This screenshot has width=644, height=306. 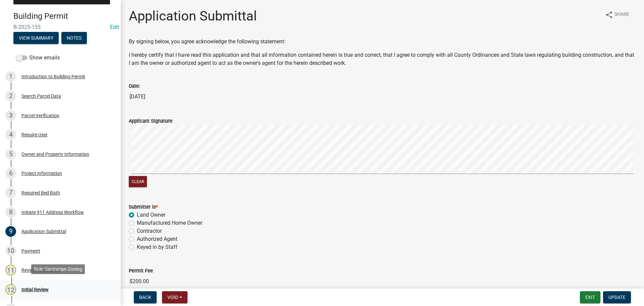 What do you see at coordinates (143, 207) in the screenshot?
I see `label: Submitter is` at bounding box center [143, 207].